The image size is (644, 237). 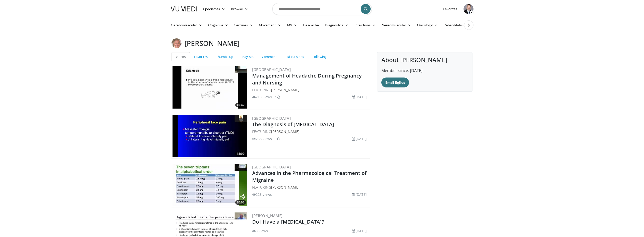 What do you see at coordinates (260, 231) in the screenshot?
I see `li: 3 views` at bounding box center [260, 231].